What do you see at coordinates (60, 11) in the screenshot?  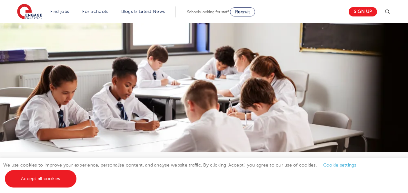 I see `a: Find jobs` at bounding box center [60, 11].